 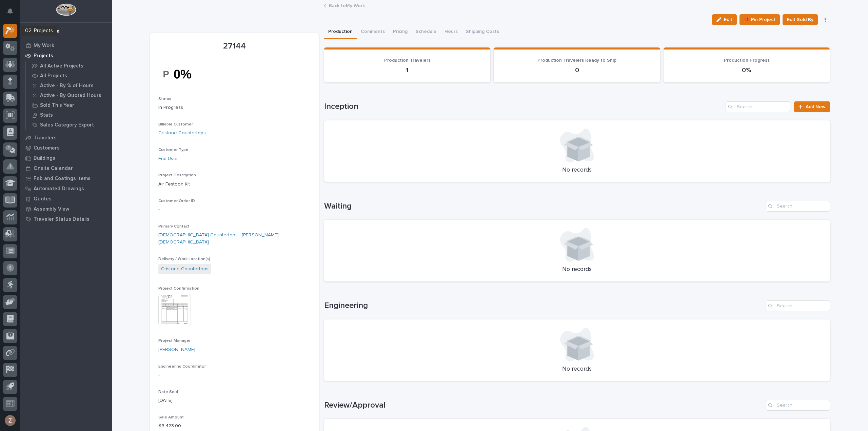 What do you see at coordinates (165, 99) in the screenshot?
I see `span: Status` at bounding box center [165, 99].